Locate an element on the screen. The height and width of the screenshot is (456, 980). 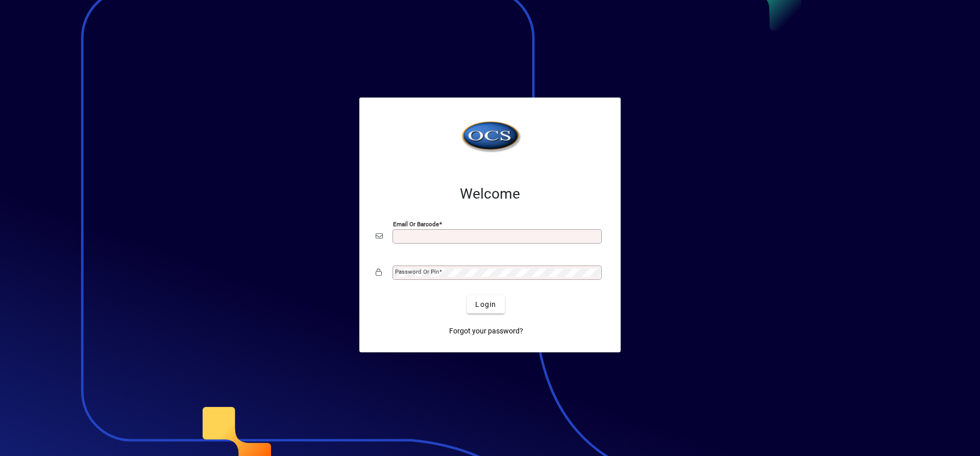
span: Login is located at coordinates (485, 304).